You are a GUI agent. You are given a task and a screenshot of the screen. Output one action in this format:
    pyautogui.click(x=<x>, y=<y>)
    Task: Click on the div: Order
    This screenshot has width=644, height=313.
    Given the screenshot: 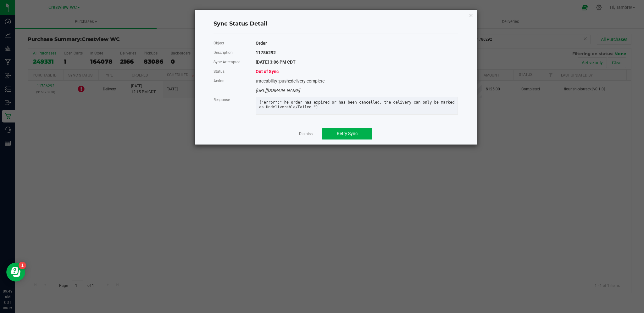 What is the action you would take?
    pyautogui.click(x=357, y=43)
    